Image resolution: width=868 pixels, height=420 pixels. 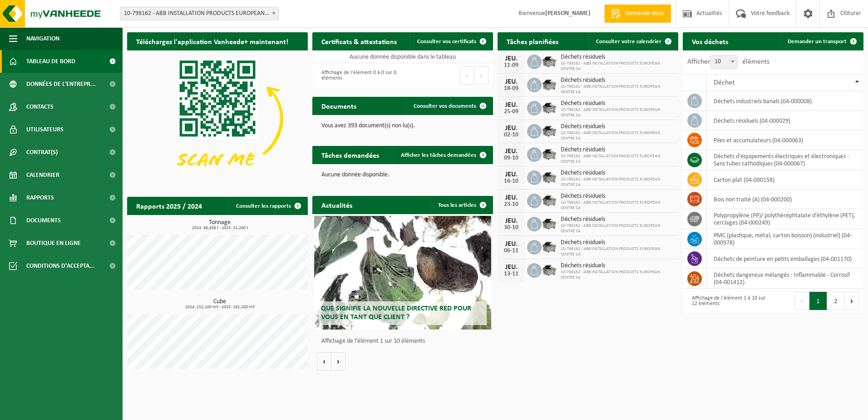 What do you see at coordinates (785, 199) in the screenshot?
I see `td: bois non traité (A) (04-000200)` at bounding box center [785, 199].